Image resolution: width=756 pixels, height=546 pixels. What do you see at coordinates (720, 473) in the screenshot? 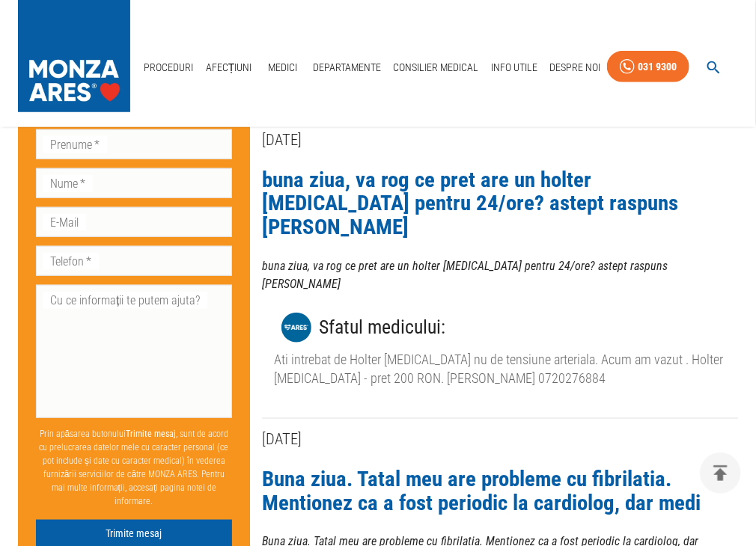
I see `button: delete` at bounding box center [720, 473].